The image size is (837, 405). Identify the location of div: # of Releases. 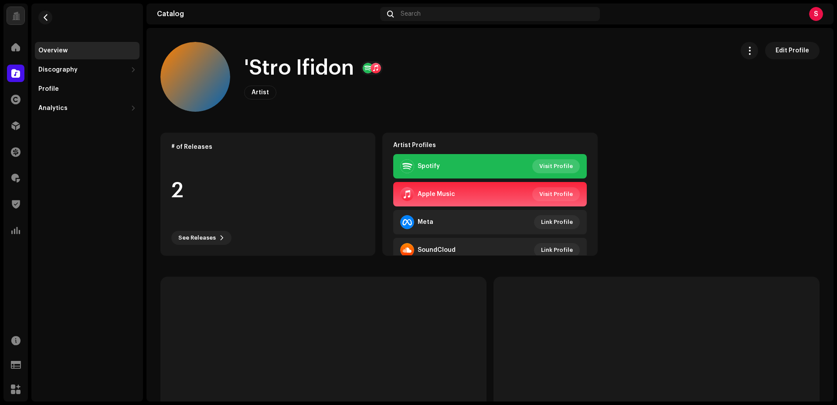
(268, 147).